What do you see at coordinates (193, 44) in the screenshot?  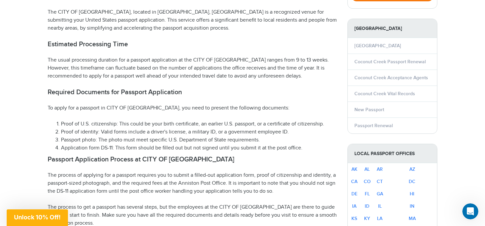 I see `h2: Estimated Processing Time` at bounding box center [193, 44].